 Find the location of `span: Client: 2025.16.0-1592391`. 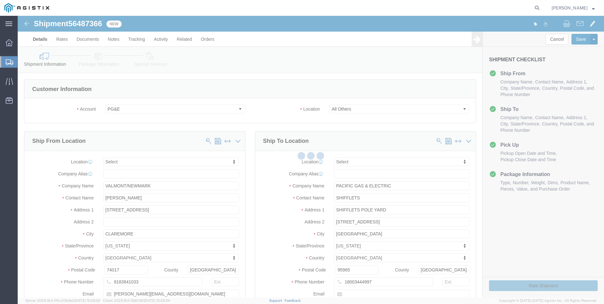

span: Client: 2025.16.0-1592391 is located at coordinates (136, 300).